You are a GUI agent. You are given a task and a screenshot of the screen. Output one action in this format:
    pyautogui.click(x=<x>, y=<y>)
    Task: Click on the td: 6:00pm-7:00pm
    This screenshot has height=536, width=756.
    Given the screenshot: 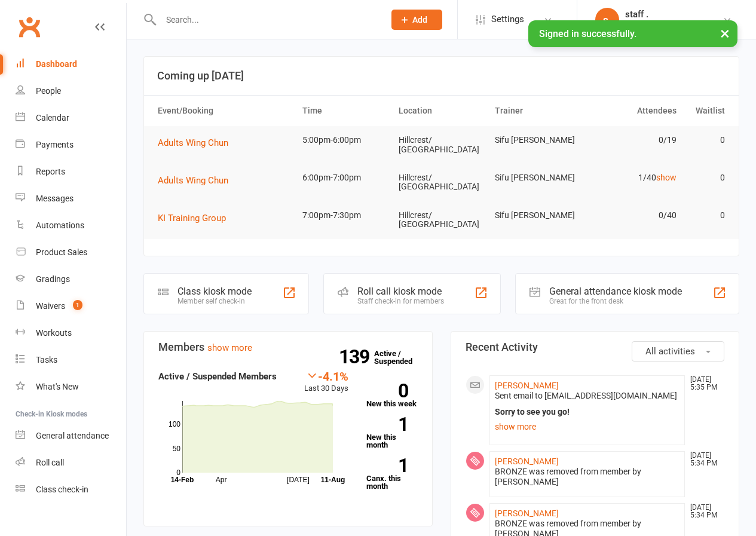 What is the action you would take?
    pyautogui.click(x=345, y=177)
    